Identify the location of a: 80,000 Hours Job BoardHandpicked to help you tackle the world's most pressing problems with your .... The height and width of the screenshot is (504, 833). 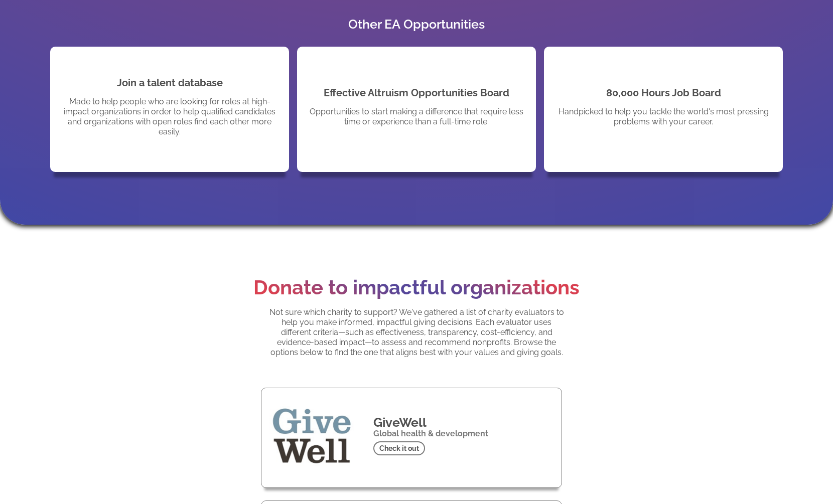
(664, 109).